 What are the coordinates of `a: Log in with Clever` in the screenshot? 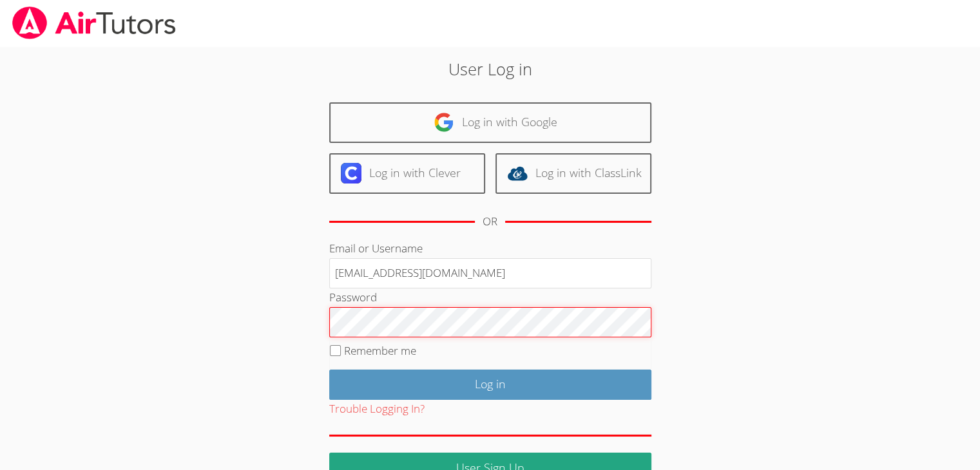 It's located at (407, 173).